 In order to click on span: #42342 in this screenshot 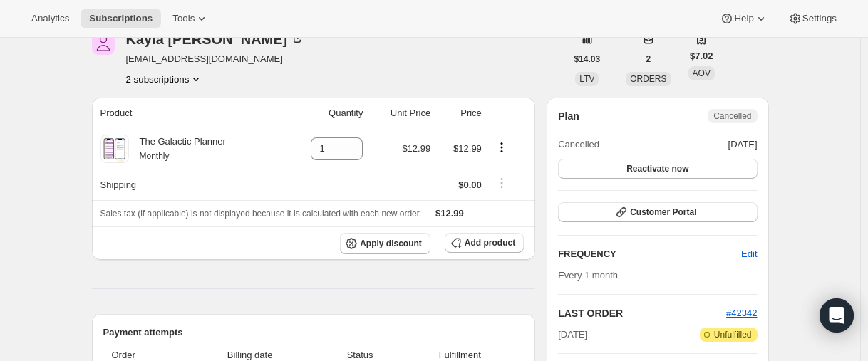, I will do `click(741, 313)`.